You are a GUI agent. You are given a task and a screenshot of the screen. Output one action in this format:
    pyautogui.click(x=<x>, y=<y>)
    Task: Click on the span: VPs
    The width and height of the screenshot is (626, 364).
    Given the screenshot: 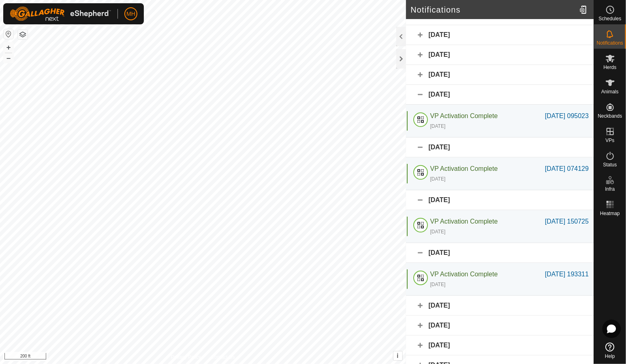 What is the action you would take?
    pyautogui.click(x=610, y=140)
    